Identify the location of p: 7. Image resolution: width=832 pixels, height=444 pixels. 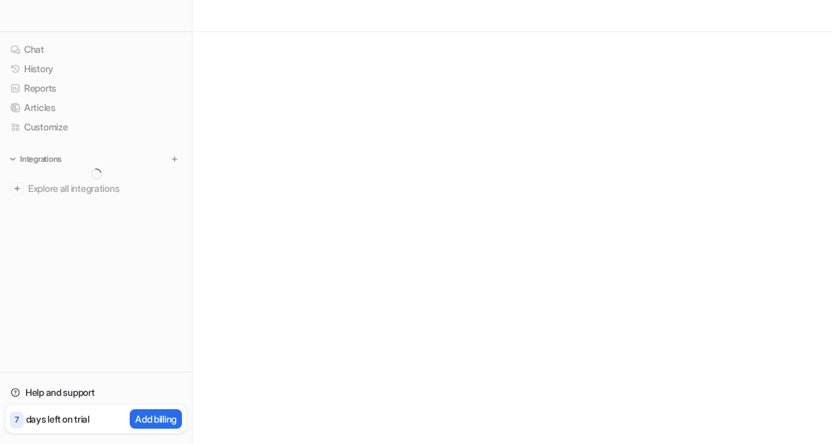
(17, 420).